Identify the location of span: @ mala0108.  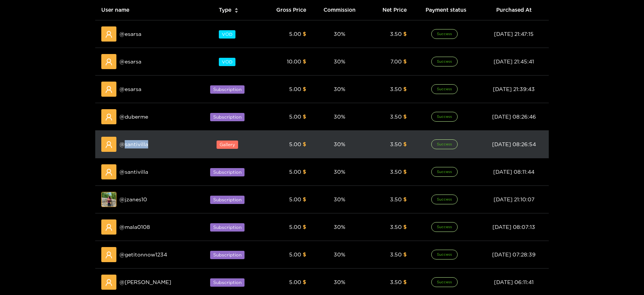
(135, 227).